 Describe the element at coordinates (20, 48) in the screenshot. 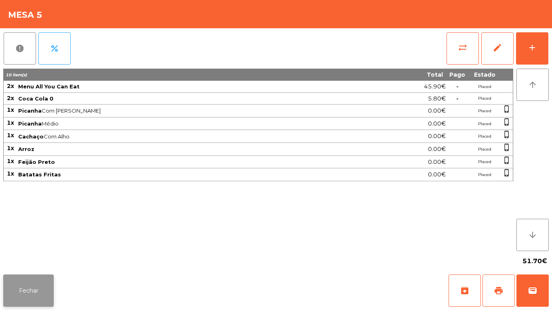

I see `span: report` at that location.